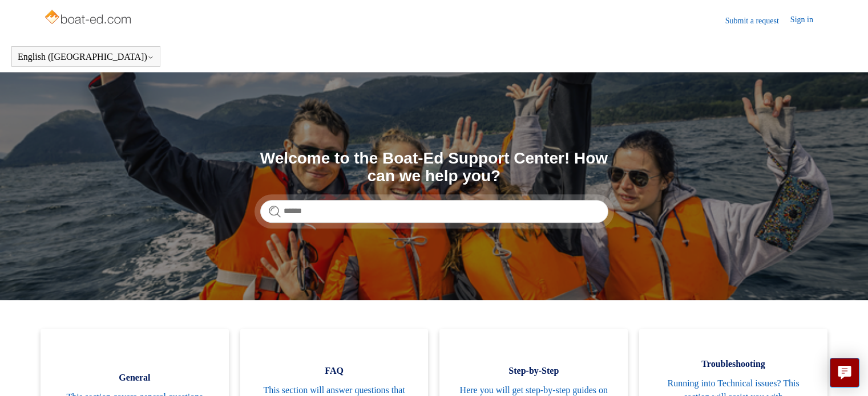 The height and width of the screenshot is (396, 868). Describe the element at coordinates (88, 18) in the screenshot. I see `img: Boat-Ed Help Center home page` at that location.